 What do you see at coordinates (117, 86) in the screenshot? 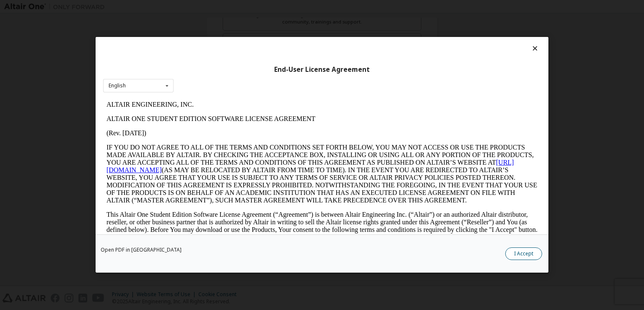
I see `div: English` at bounding box center [117, 86].